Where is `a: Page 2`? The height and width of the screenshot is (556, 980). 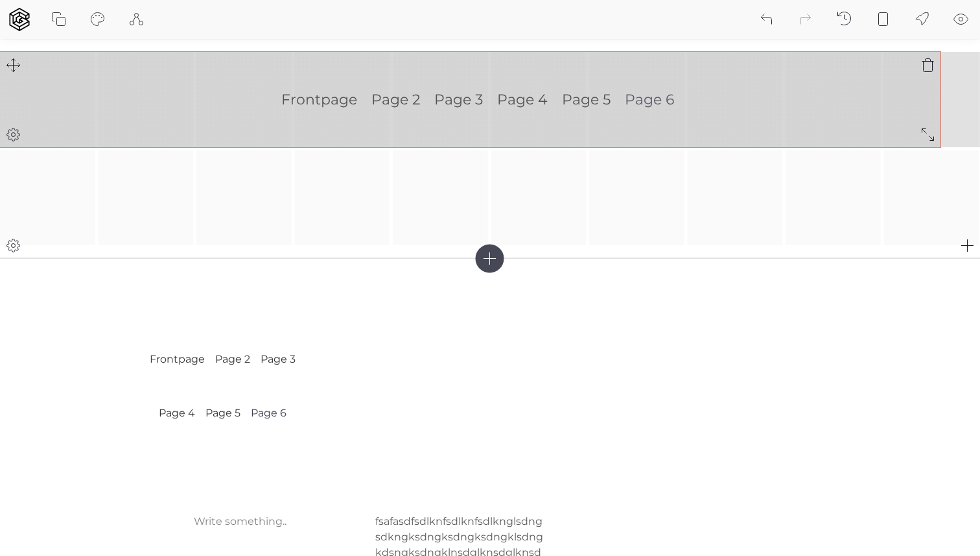 a: Page 2 is located at coordinates (233, 359).